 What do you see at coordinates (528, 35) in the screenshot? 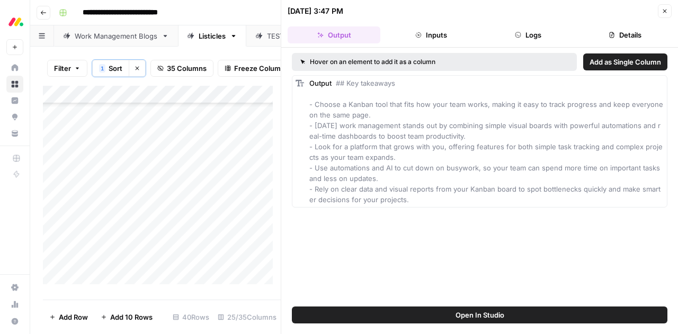
I see `button: Logs` at bounding box center [528, 35].